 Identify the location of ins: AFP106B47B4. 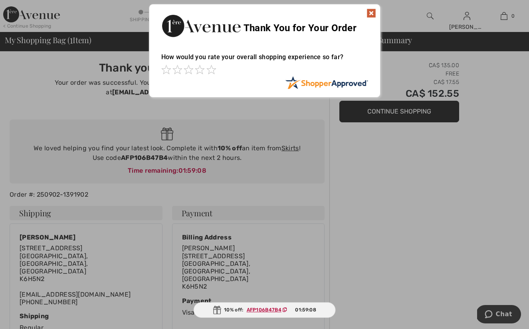
(264, 310).